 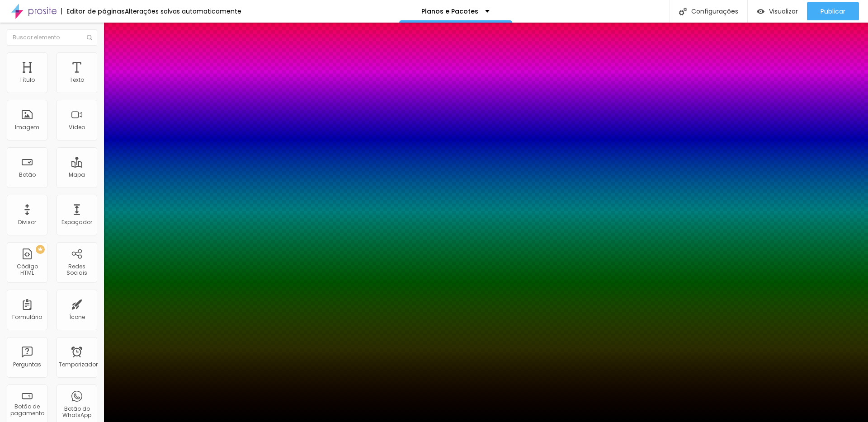 I want to click on font: Editor de páginas, so click(x=95, y=11).